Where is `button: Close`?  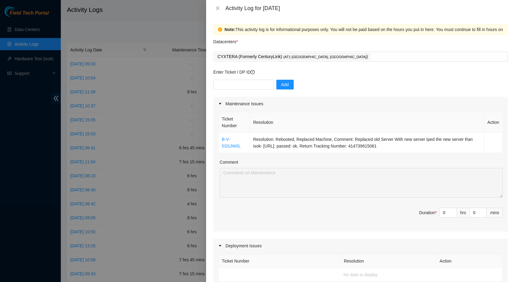 button: Close is located at coordinates (218, 8).